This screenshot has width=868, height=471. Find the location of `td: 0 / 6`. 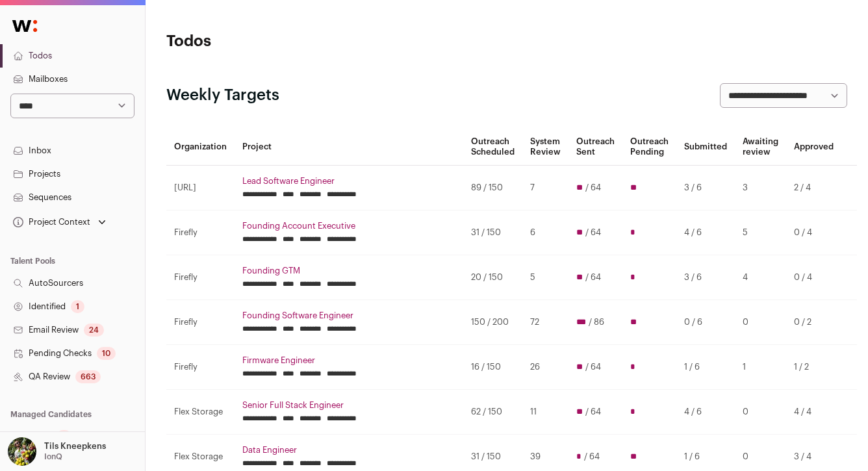

td: 0 / 6 is located at coordinates (706, 323).